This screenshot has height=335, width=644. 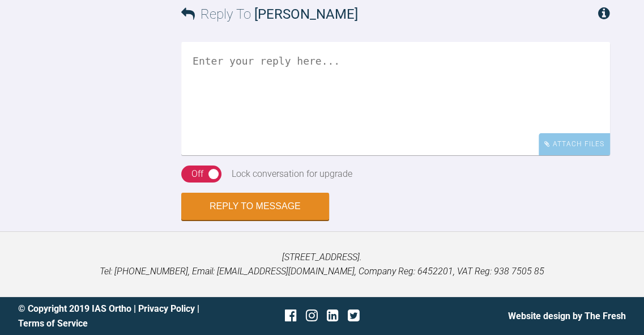 What do you see at coordinates (120, 316) in the screenshot?
I see `div: © Copyright 2019 IAS Ortho | |` at bounding box center [120, 316].